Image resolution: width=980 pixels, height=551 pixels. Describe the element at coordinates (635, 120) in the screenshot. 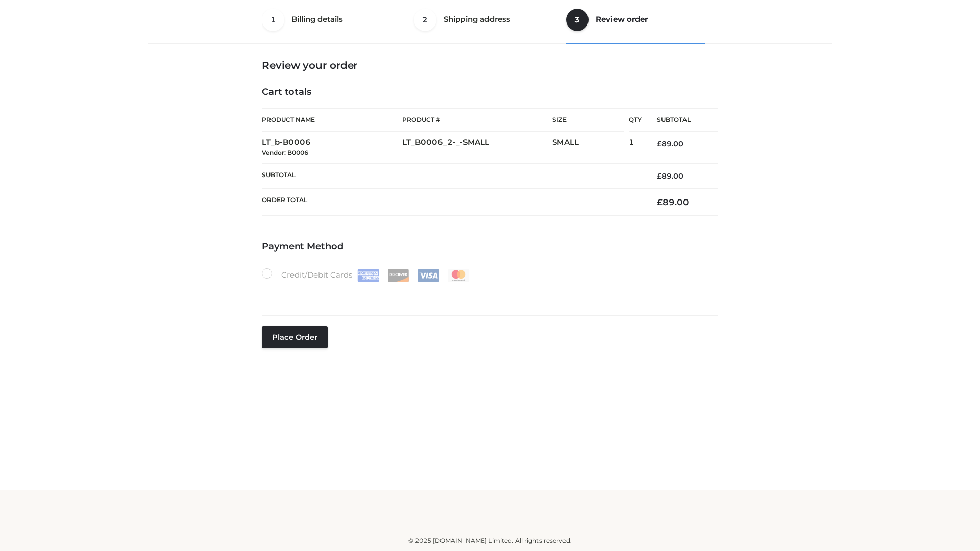

I see `th: Qty` at that location.